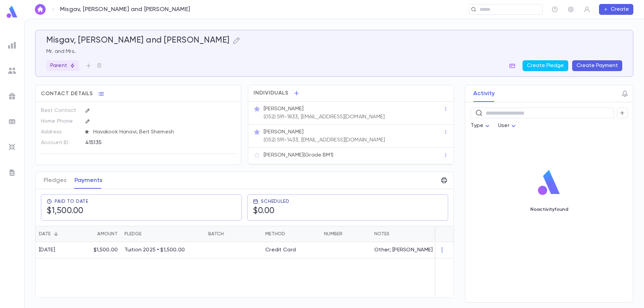 The height and width of the screenshot is (308, 644). Describe the element at coordinates (508, 126) in the screenshot. I see `div: User` at that location.